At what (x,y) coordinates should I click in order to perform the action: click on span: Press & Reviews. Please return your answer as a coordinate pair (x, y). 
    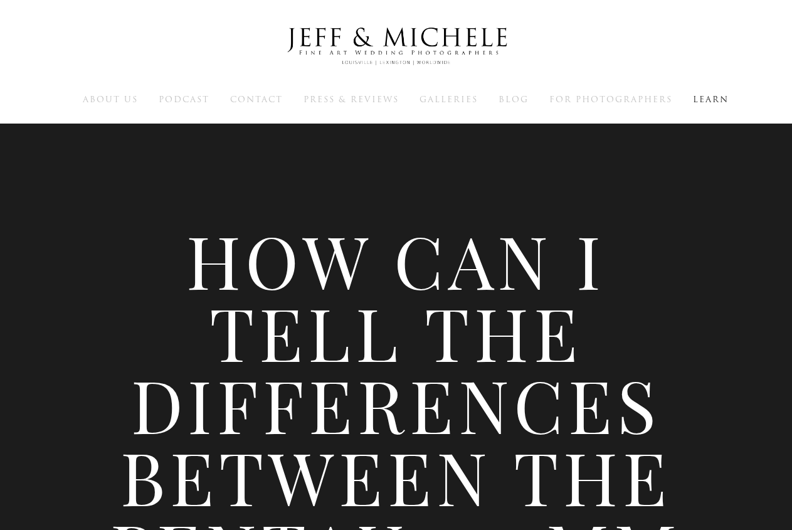
    Looking at the image, I should click on (351, 99).